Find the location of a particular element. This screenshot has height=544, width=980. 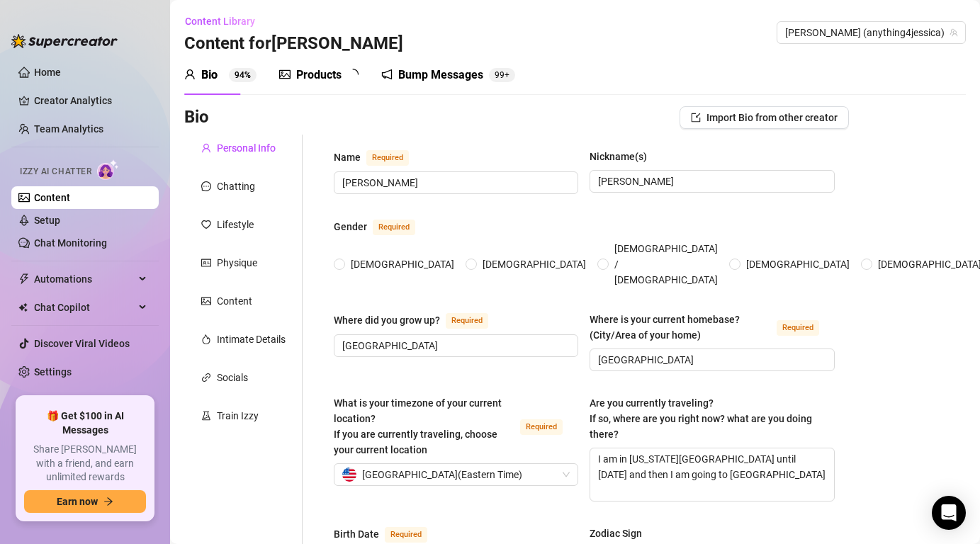

label: Nickname(s) is located at coordinates (623, 156).